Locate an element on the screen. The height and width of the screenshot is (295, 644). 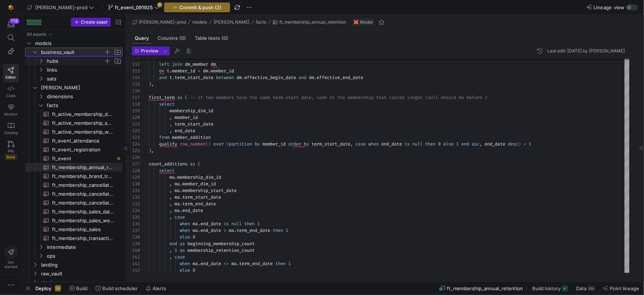
span: dimensions is located at coordinates (84, 96).